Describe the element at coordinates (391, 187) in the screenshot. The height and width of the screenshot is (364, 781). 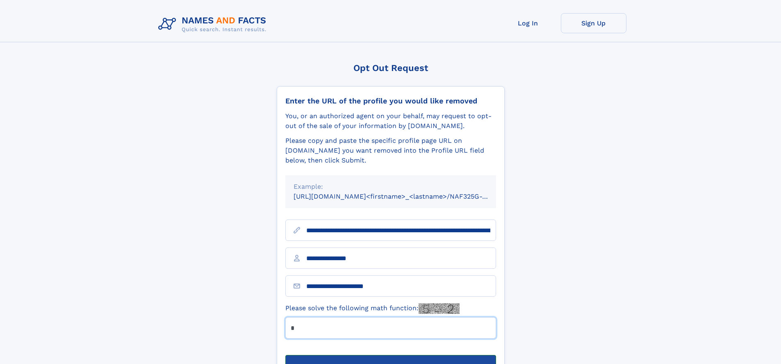
I see `div: Example:` at that location.